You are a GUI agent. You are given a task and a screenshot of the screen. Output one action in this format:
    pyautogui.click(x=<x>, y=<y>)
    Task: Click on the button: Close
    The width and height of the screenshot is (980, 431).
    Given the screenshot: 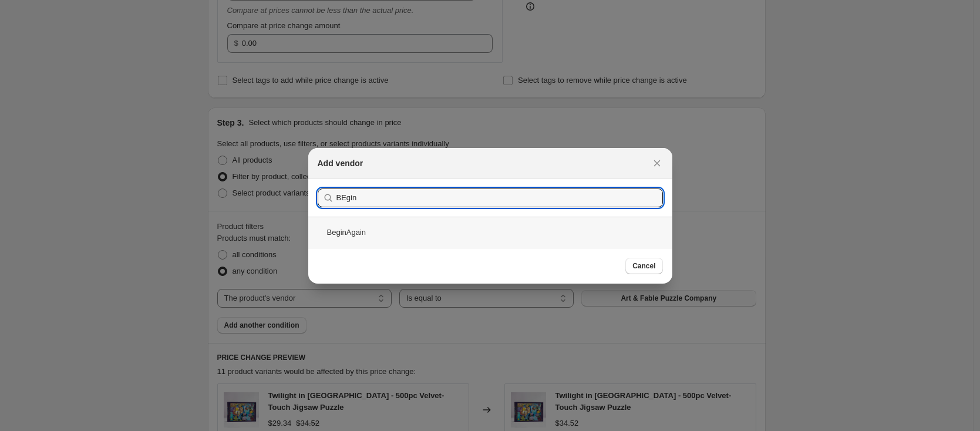 What is the action you would take?
    pyautogui.click(x=658, y=163)
    